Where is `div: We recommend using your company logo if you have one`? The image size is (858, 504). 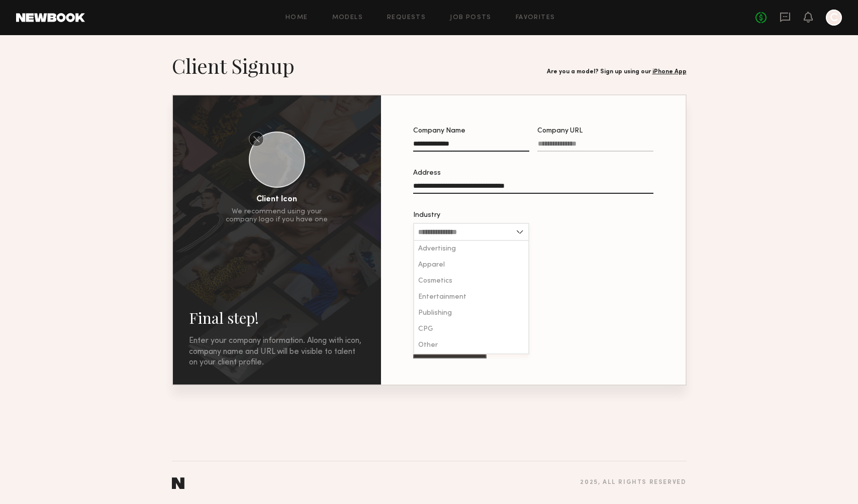
div: We recommend using your company logo if you have one is located at coordinates (277, 216).